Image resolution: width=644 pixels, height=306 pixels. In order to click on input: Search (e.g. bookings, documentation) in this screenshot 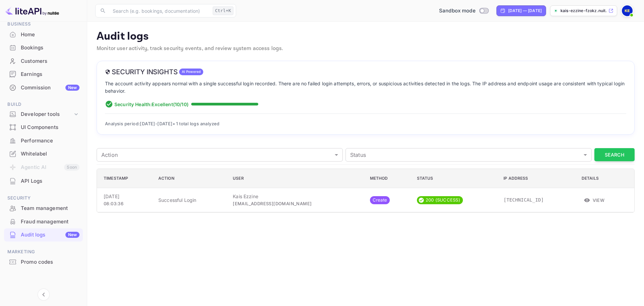, I will do `click(160, 11)`.